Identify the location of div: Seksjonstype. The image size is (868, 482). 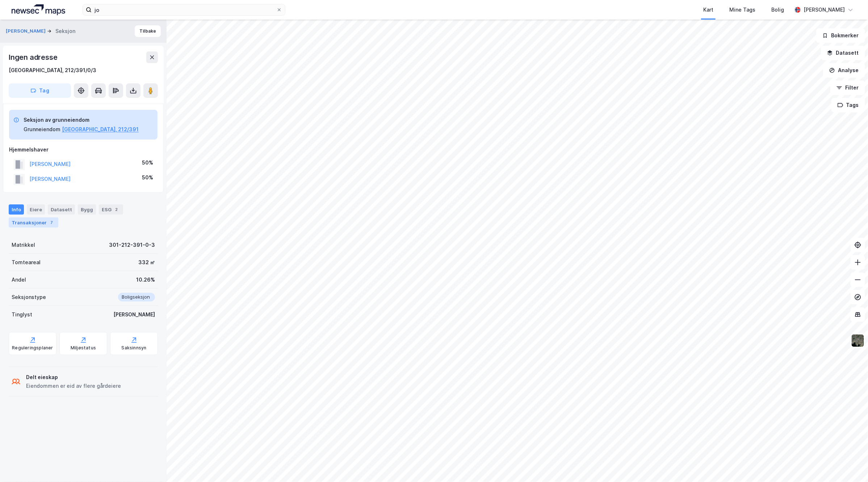
(28, 297).